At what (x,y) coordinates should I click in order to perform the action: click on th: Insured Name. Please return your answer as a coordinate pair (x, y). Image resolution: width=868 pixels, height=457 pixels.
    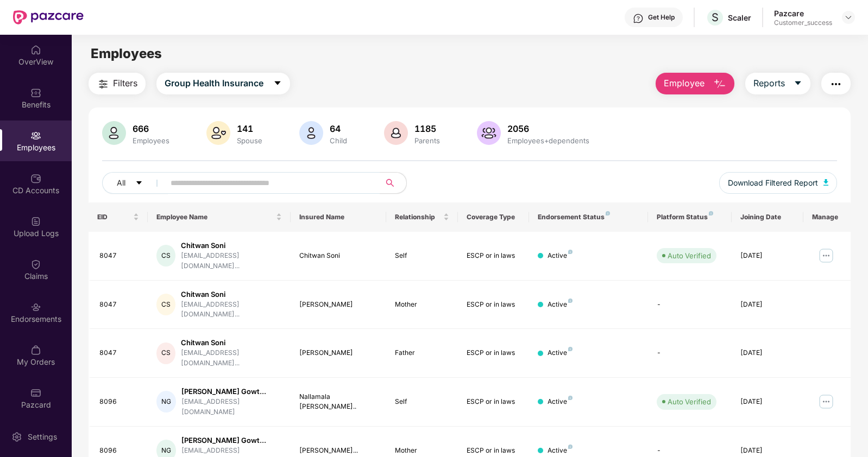
    Looking at the image, I should click on (338, 217).